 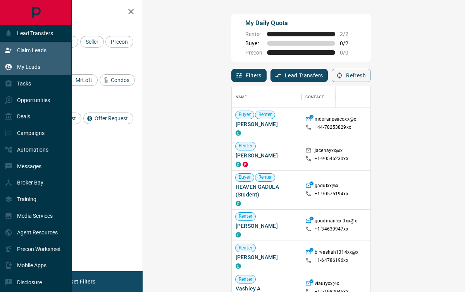 I want to click on span: HEAVEN GADULA (Student), so click(x=266, y=191).